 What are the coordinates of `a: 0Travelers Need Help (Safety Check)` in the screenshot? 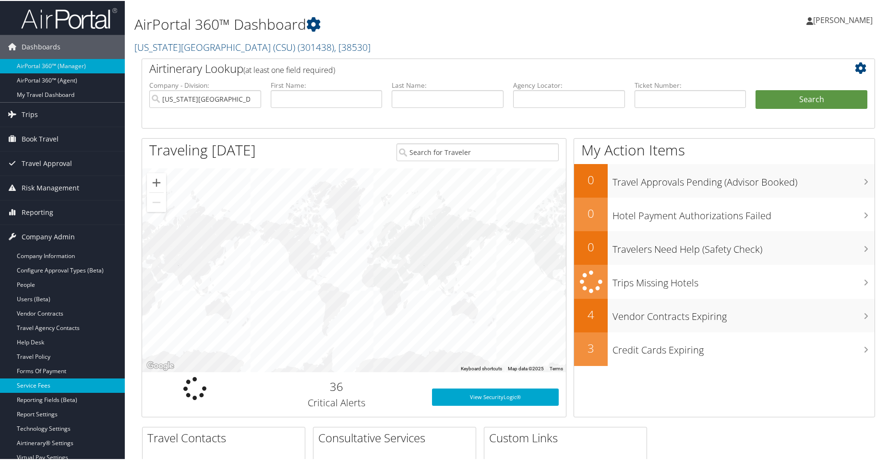 It's located at (724, 247).